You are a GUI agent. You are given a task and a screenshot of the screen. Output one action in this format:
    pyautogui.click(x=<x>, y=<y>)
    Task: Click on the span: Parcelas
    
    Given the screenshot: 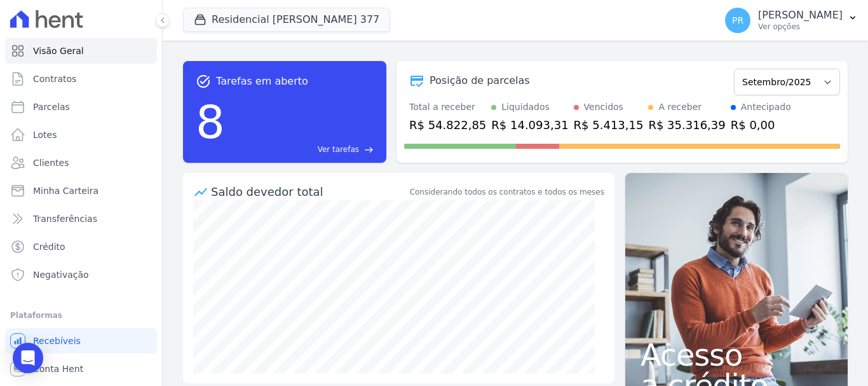 What is the action you would take?
    pyautogui.click(x=51, y=107)
    